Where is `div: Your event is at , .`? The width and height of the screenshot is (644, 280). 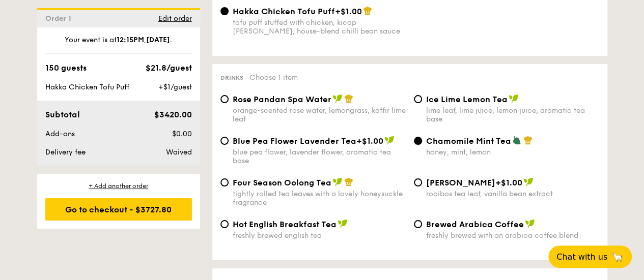 div: Your event is at , . is located at coordinates (118, 45).